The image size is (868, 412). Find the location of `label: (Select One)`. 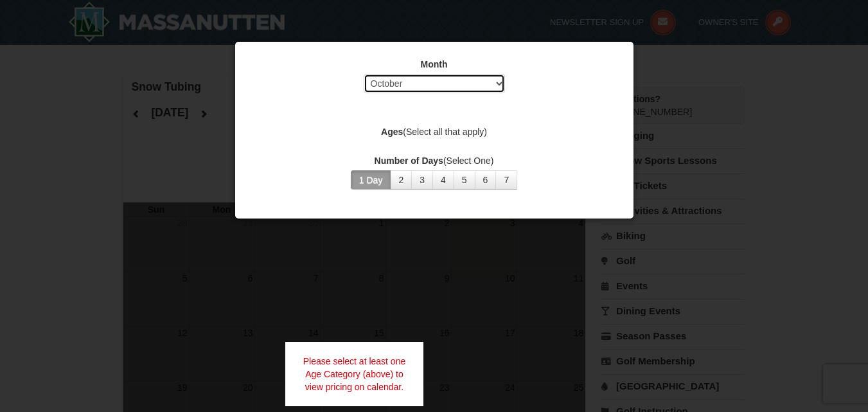

label: (Select One) is located at coordinates (434, 161).